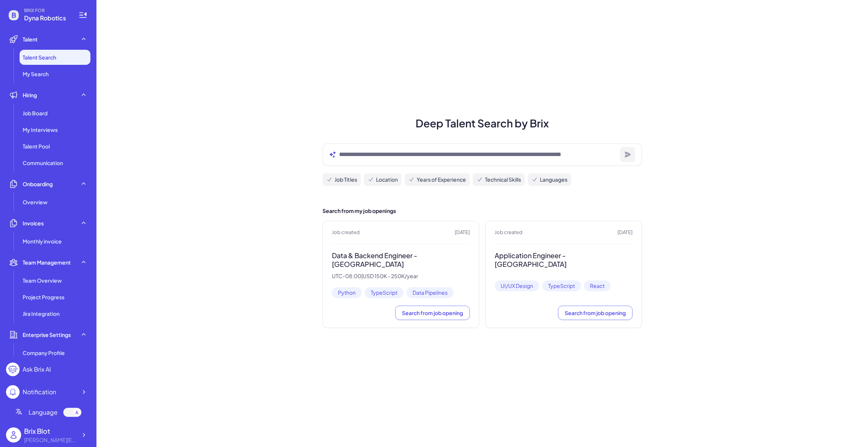  What do you see at coordinates (42, 280) in the screenshot?
I see `span: Team Overview` at bounding box center [42, 280].